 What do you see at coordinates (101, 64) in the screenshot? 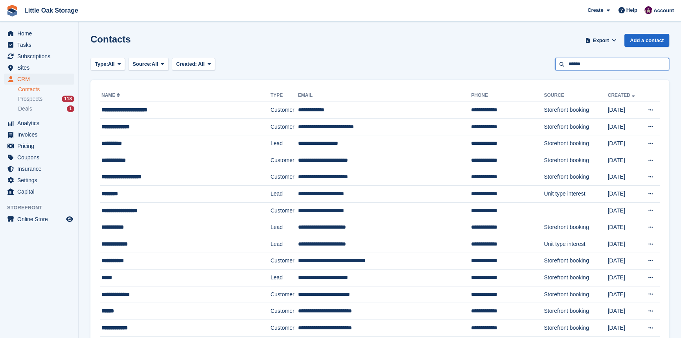
I see `span: Type:` at bounding box center [101, 64].